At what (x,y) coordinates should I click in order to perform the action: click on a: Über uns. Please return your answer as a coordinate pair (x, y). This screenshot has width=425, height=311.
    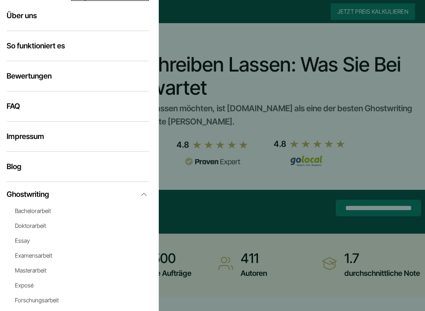
    Looking at the image, I should click on (21, 15).